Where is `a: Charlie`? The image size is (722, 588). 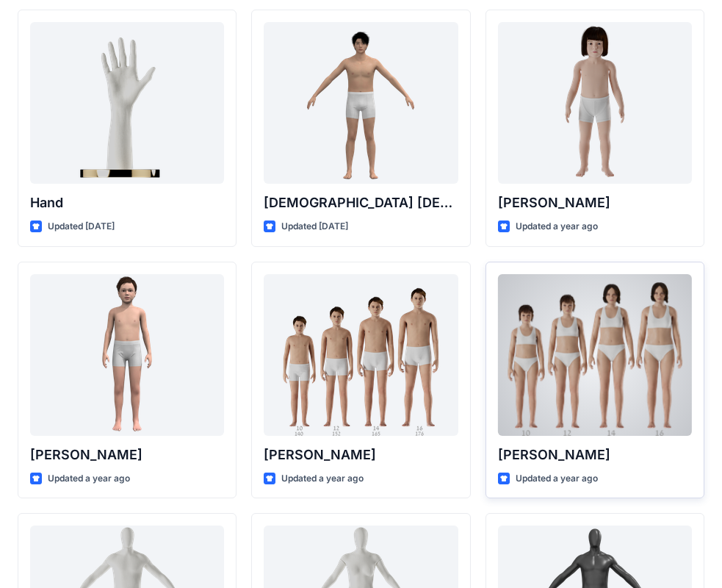
a: Charlie is located at coordinates (595, 103).